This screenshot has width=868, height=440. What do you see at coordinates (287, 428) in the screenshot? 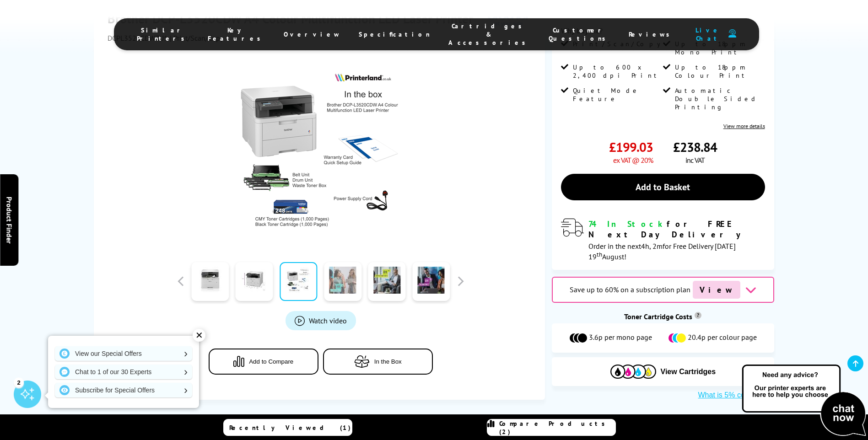
I see `a: Recently Viewed (1)` at bounding box center [287, 428].